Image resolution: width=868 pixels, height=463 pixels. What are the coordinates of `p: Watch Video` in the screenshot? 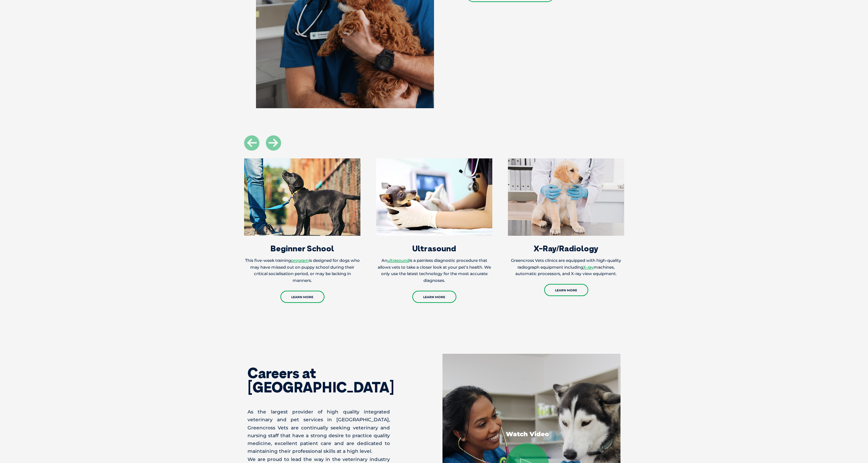 It's located at (527, 434).